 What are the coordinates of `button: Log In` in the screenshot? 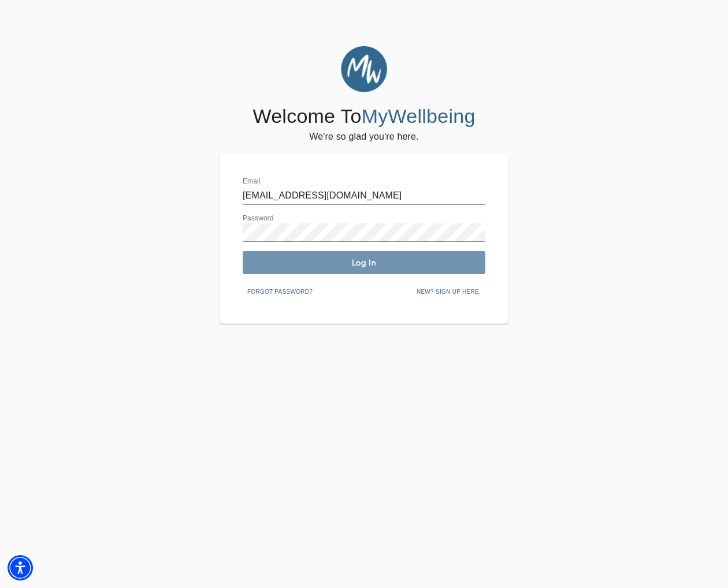 It's located at (364, 263).